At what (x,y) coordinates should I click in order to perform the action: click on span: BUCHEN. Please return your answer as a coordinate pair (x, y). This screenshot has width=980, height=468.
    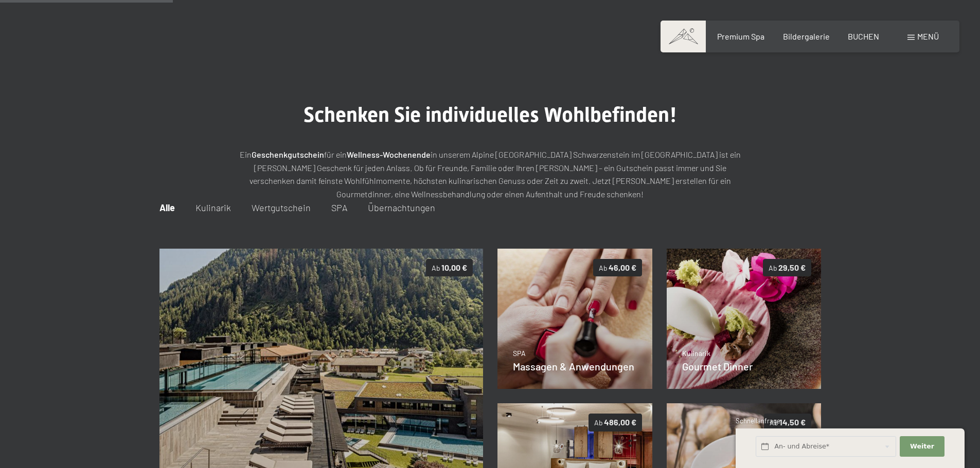
    Looking at the image, I should click on (864, 36).